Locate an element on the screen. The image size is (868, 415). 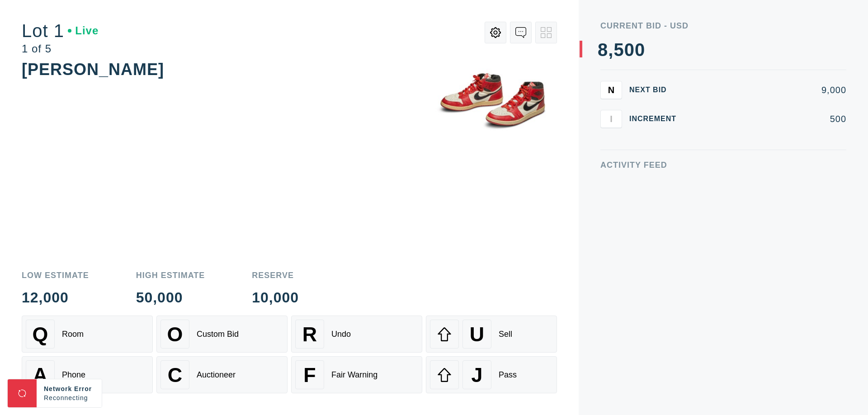
button: FFair Warning is located at coordinates (356, 375).